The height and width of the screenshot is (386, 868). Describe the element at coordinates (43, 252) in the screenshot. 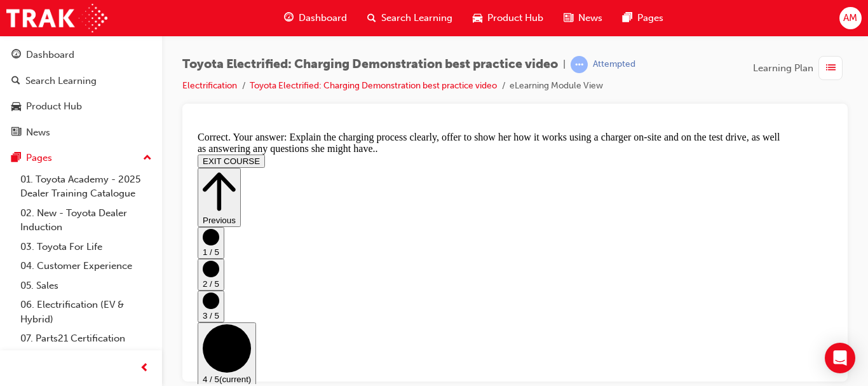

I see `span: (current)` at that location.